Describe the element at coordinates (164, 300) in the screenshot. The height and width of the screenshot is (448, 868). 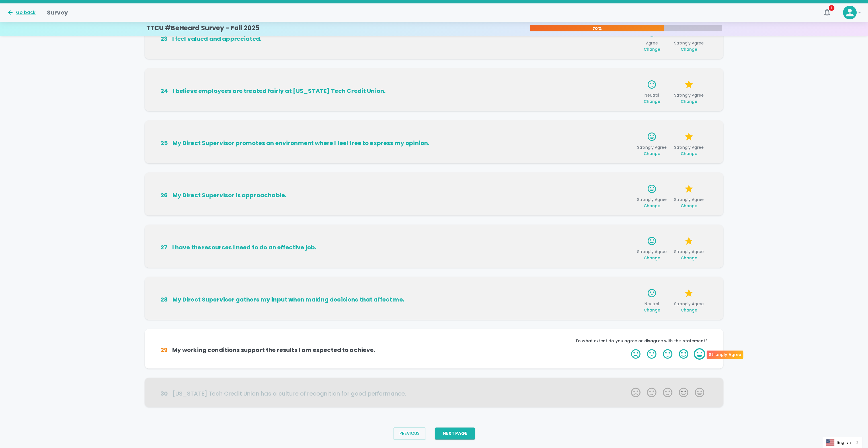
I see `div: 28` at that location.